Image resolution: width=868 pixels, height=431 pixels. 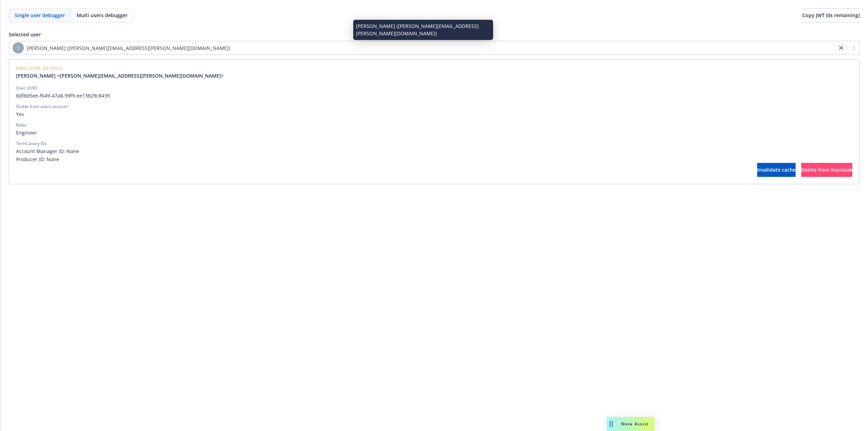 What do you see at coordinates (631, 424) in the screenshot?
I see `button: Nova Assist` at bounding box center [631, 424].